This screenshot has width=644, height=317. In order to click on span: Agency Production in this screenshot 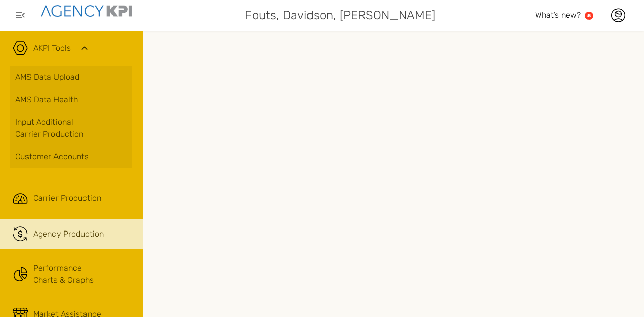, I will do `click(68, 234)`.